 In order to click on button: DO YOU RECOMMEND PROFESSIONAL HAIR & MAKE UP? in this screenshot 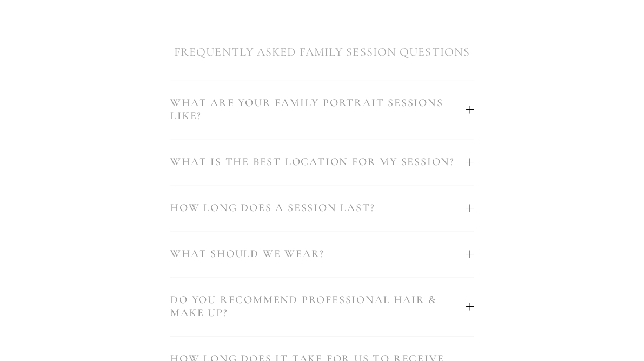, I will do `click(322, 307)`.